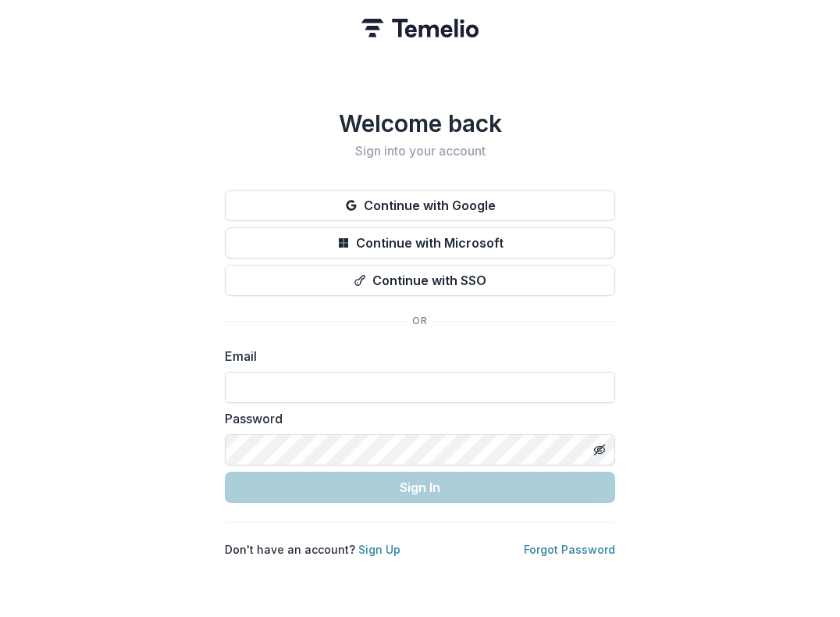  I want to click on button: Continue with Google, so click(420, 205).